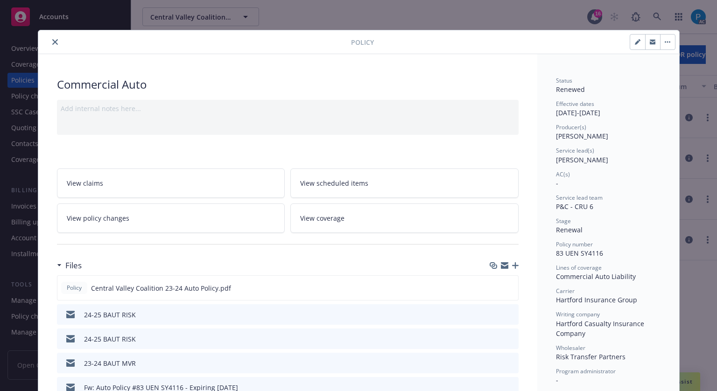  What do you see at coordinates (586, 371) in the screenshot?
I see `span: Program administrator` at bounding box center [586, 371].